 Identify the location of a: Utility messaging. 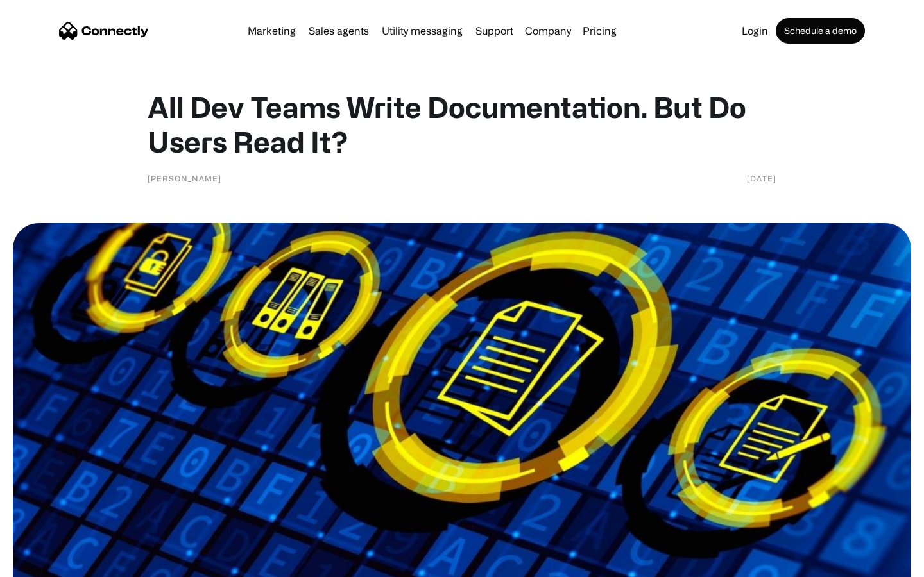
(422, 31).